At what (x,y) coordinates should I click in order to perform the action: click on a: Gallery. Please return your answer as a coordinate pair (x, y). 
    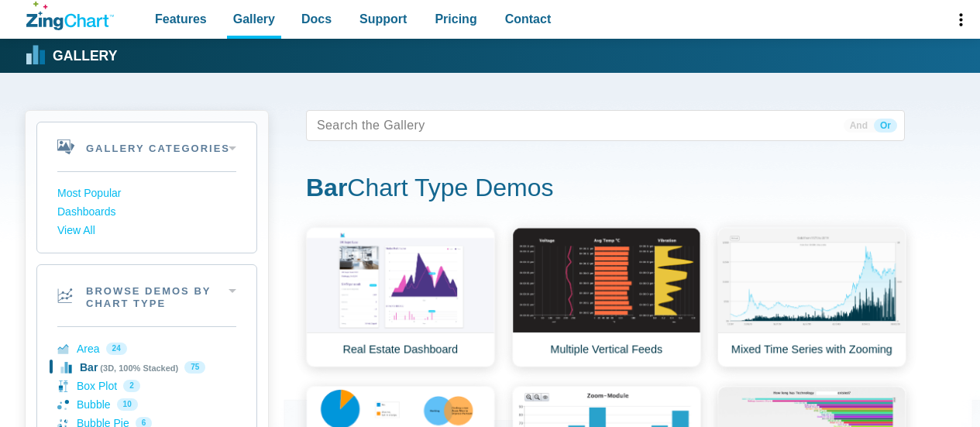
    Looking at the image, I should click on (72, 56).